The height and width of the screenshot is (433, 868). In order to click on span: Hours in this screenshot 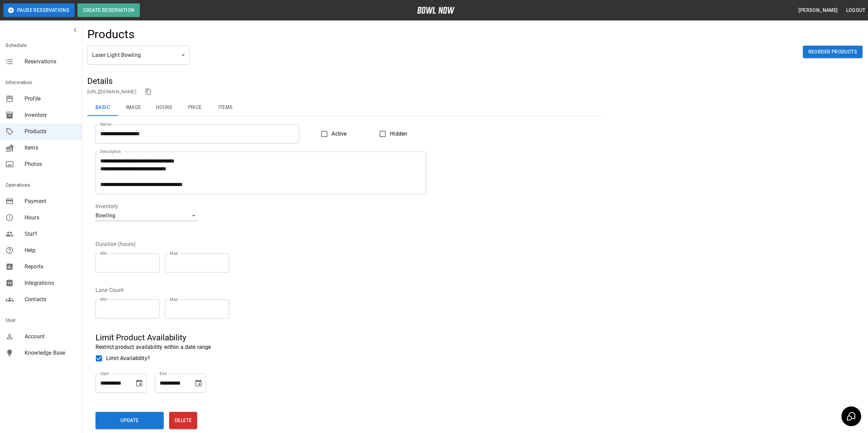, I will do `click(50, 218)`.